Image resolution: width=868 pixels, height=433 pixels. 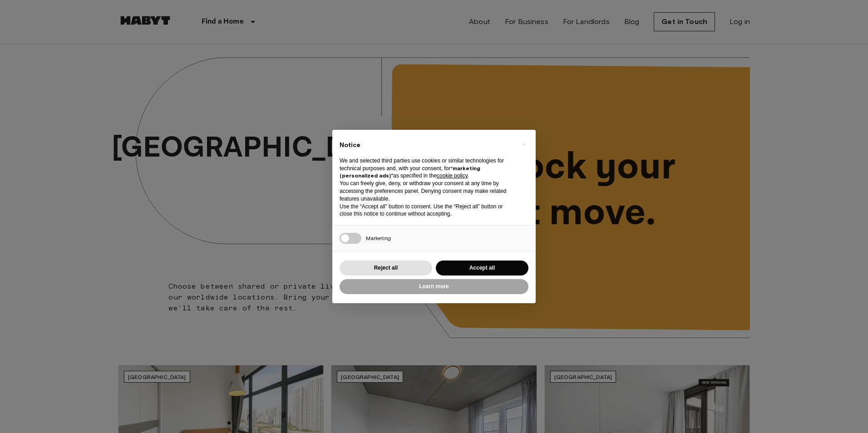 What do you see at coordinates (426, 145) in the screenshot?
I see `h2: Notice` at bounding box center [426, 145].